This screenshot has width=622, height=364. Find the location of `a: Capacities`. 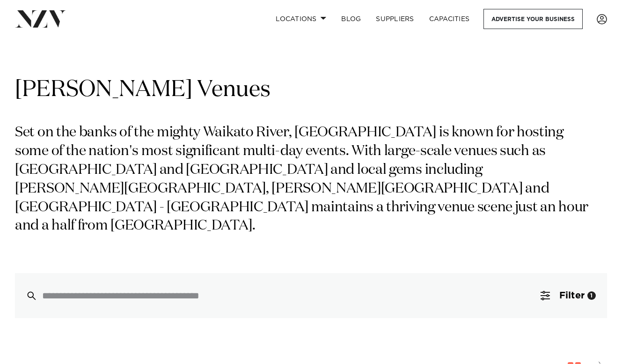

a: Capacities is located at coordinates (450, 19).